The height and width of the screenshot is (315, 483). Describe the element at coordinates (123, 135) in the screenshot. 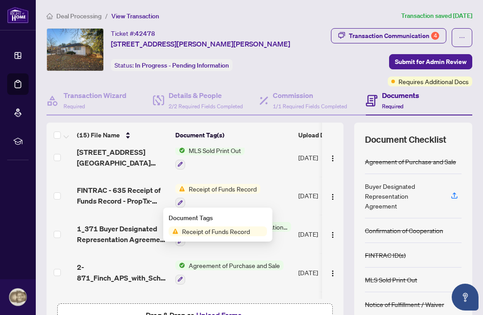

I see `th: (15) File Name` at that location.